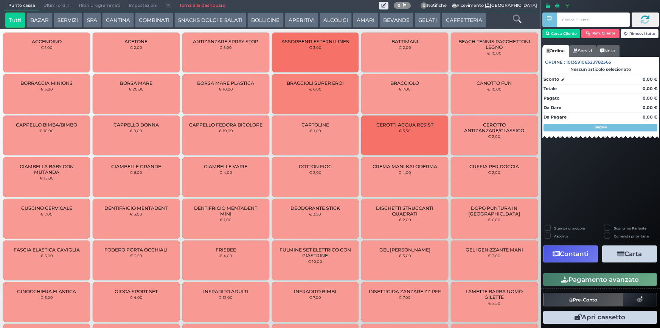  I want to click on span: CAPPELLO FEDORA BICOLORE, so click(226, 124).